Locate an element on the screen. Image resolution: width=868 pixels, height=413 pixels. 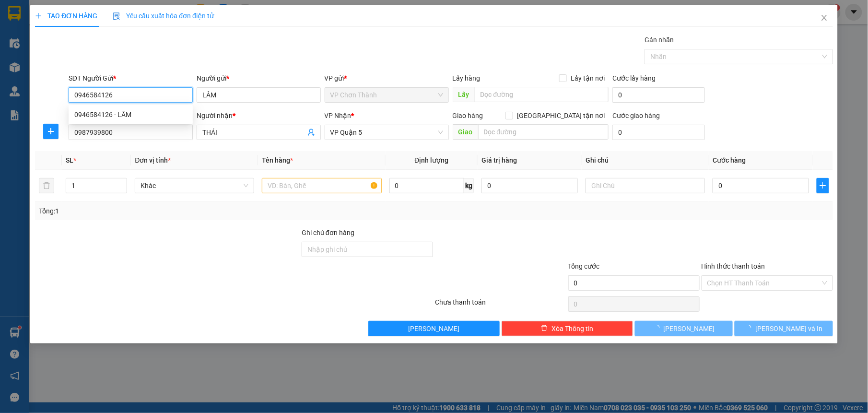
input: Ghi chú đơn hàng is located at coordinates (368, 249).